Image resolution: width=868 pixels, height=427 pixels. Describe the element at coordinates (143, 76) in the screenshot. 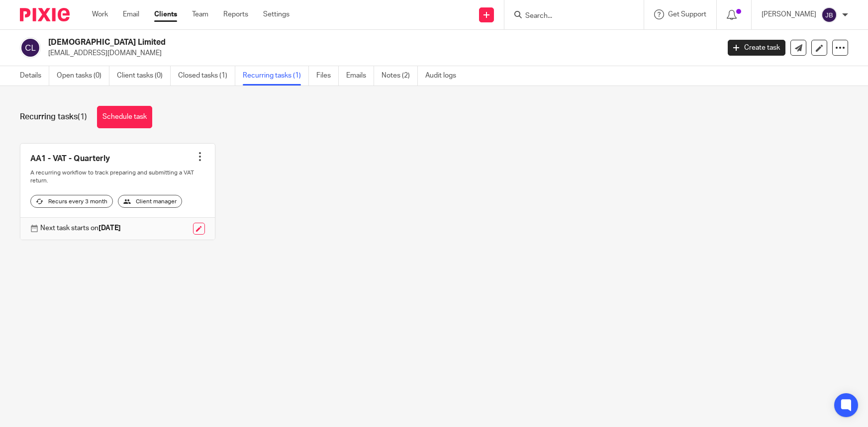

I see `a: Client tasks (0)` at that location.